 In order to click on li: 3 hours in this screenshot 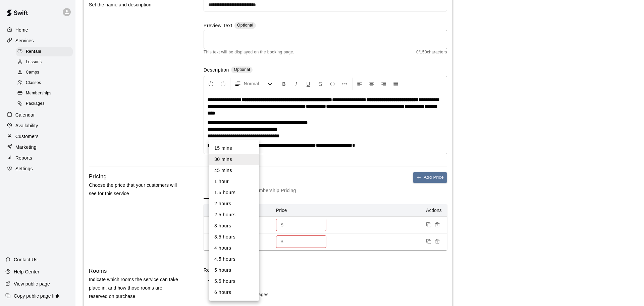, I will do `click(234, 225)`.